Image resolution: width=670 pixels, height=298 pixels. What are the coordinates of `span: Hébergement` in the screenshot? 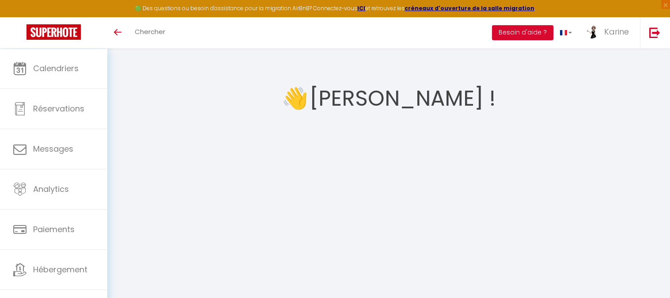 It's located at (60, 269).